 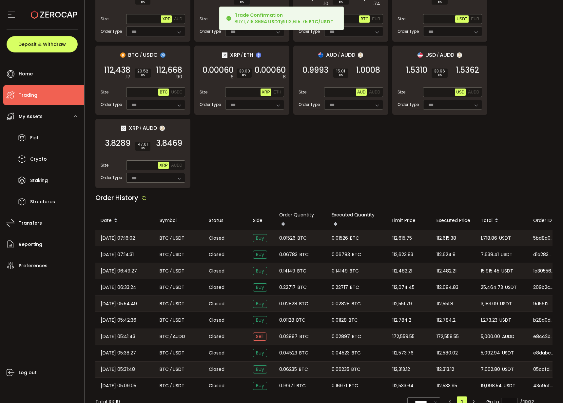 What do you see at coordinates (128, 77) in the screenshot?
I see `em: .17` at bounding box center [128, 77].